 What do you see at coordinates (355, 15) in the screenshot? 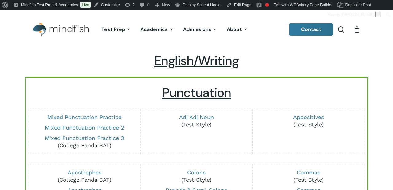
I see `a: Howdy,` at bounding box center [355, 15].